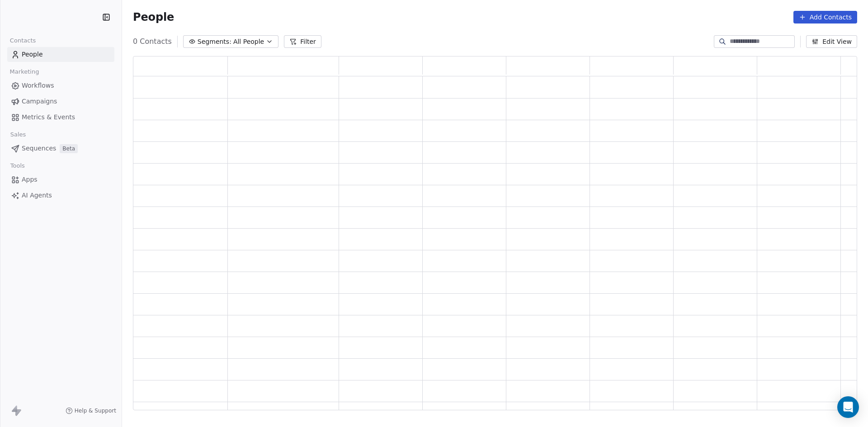  What do you see at coordinates (95, 411) in the screenshot?
I see `span: Help & Support` at bounding box center [95, 411].